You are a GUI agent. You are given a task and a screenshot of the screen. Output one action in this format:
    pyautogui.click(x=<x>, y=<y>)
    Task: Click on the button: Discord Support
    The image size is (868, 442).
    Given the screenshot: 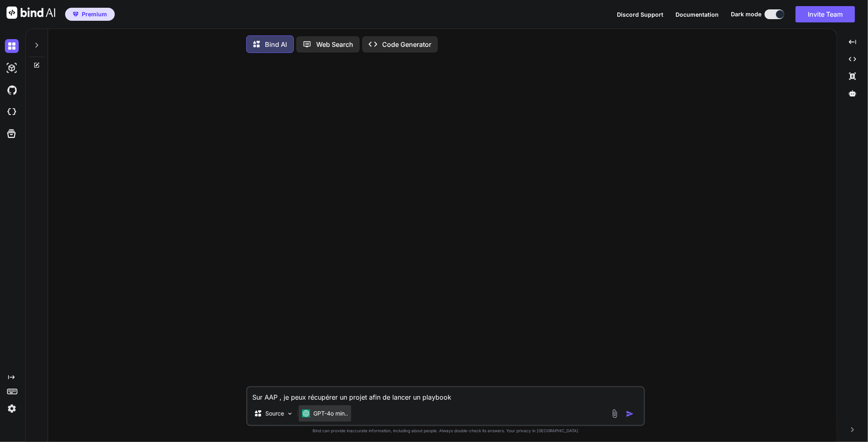 What is the action you would take?
    pyautogui.click(x=640, y=15)
    